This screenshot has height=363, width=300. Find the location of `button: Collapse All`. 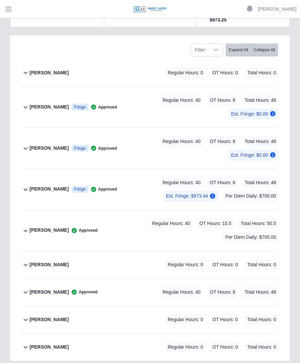

button: Collapse All is located at coordinates (265, 50).